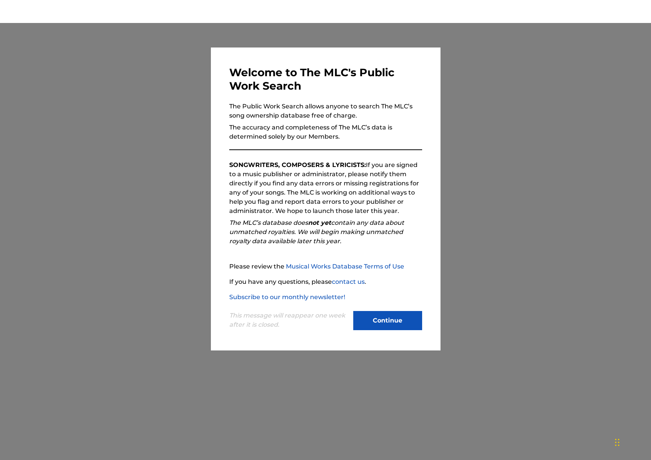 This screenshot has width=651, height=460. What do you see at coordinates (617, 442) in the screenshot?
I see `div: Drag` at bounding box center [617, 442].